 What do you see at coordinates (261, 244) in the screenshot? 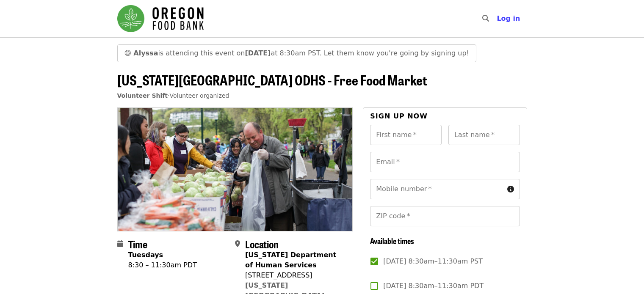
I see `span: Location` at bounding box center [261, 244].